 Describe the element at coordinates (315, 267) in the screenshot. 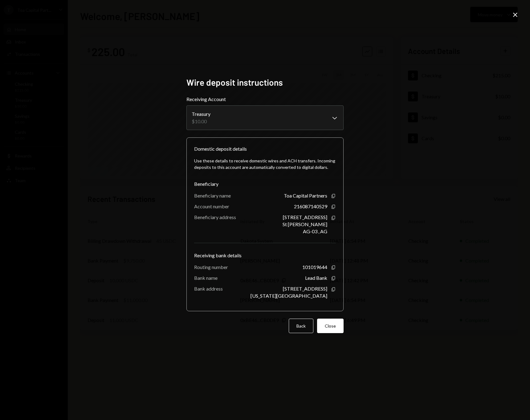

I see `div: 101019644` at that location.